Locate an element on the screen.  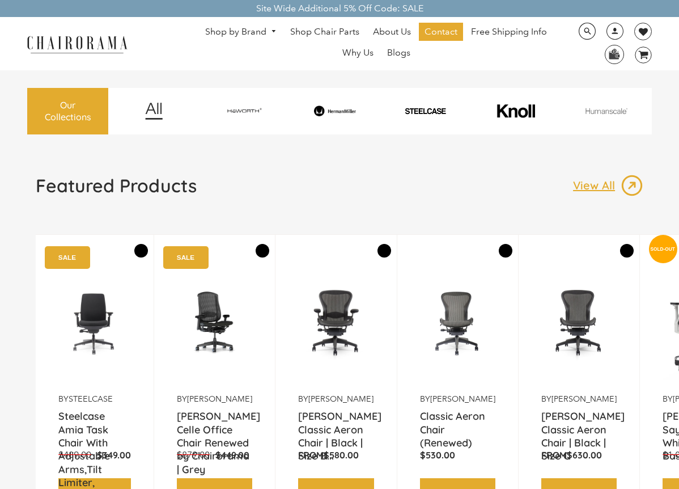
a: Featured Products is located at coordinates (116, 190).